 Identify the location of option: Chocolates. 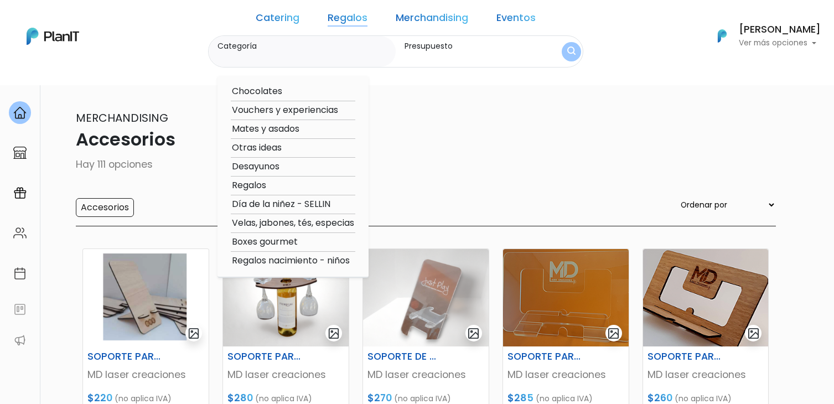
(293, 91).